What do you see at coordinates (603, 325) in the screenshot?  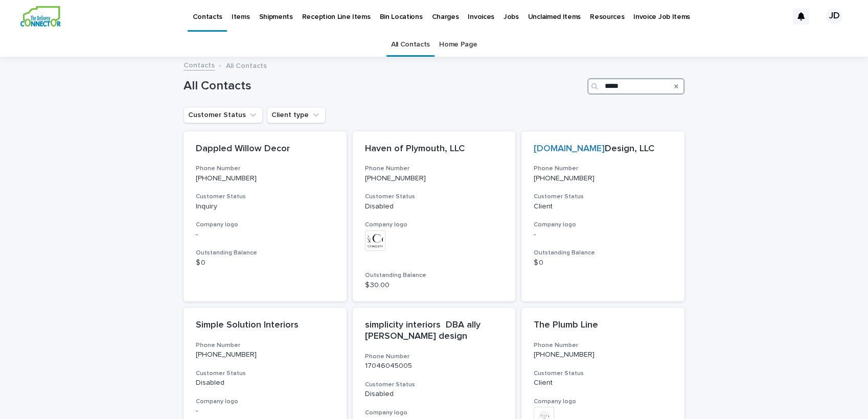 I see `p: The Plumb Line` at bounding box center [603, 325].